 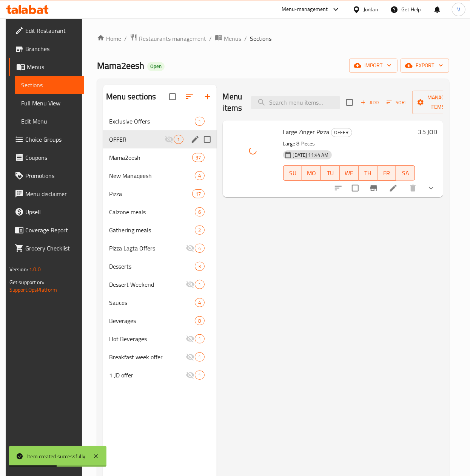 What do you see at coordinates (349, 173) in the screenshot?
I see `span: WE` at bounding box center [349, 173].